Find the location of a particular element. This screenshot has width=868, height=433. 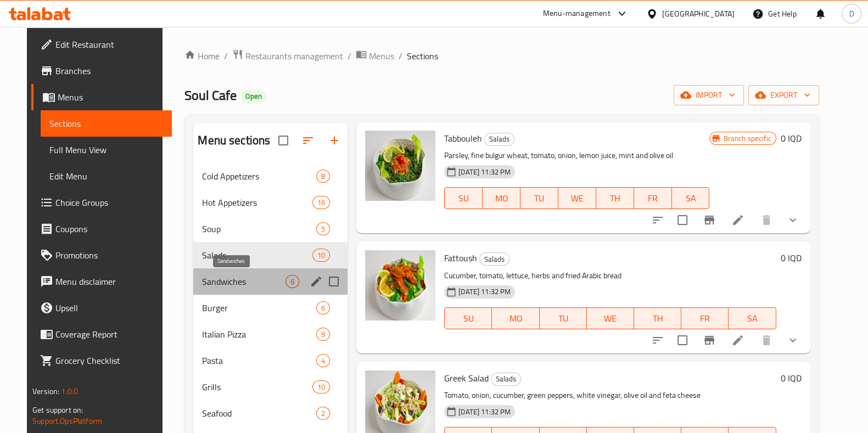

div: Cold Appetizers is located at coordinates (259, 176).